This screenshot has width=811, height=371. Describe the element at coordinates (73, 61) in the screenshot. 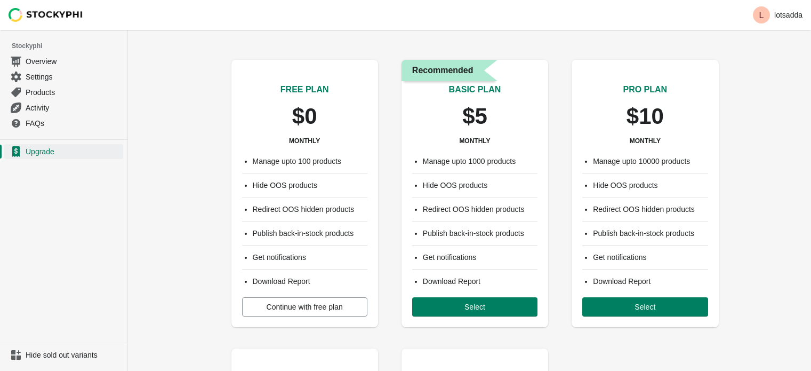

I see `span: Overview` at that location.